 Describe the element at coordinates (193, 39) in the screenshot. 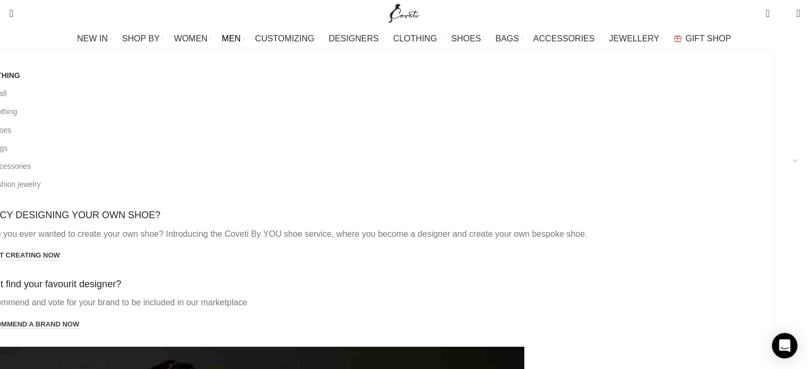

I see `a: WOMEN` at that location.